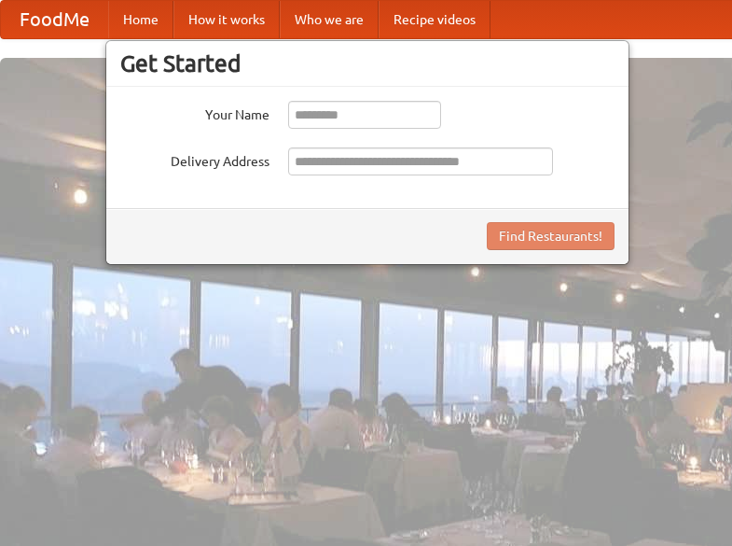  Describe the element at coordinates (141, 20) in the screenshot. I see `a: Home` at that location.